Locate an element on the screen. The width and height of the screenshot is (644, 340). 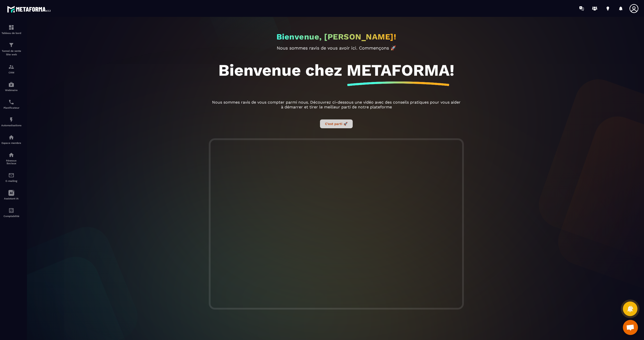
a: automationsautomationsAutomatisations is located at coordinates (11, 122).